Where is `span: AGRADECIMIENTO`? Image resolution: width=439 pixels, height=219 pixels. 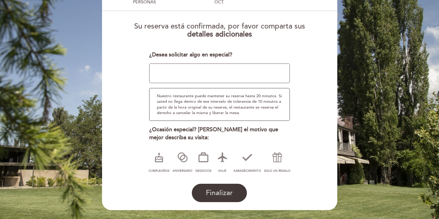
span: AGRADECIMIENTO is located at coordinates (247, 170).